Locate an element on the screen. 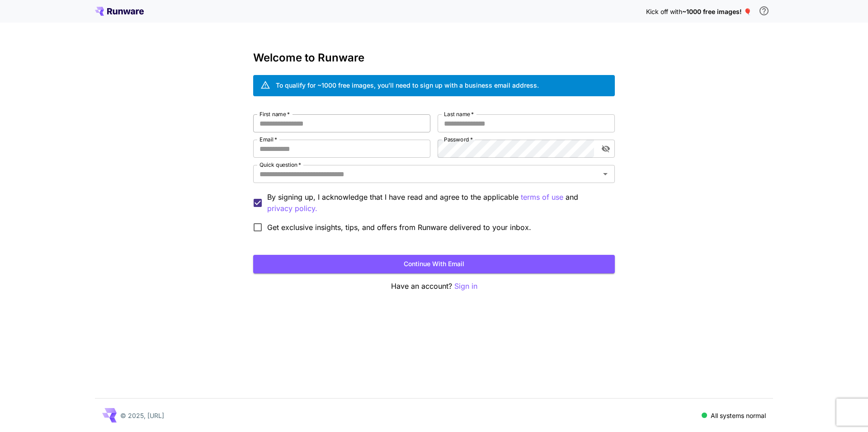 This screenshot has width=868, height=432. p: By signing up, I acknowledge that I have read and agree to the applicable and is located at coordinates (437, 202).